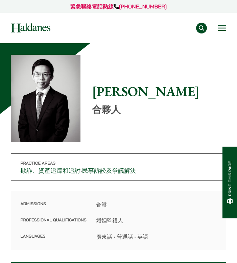  I want to click on dd: 廣東話 • 普通話 • 英語, so click(156, 236).